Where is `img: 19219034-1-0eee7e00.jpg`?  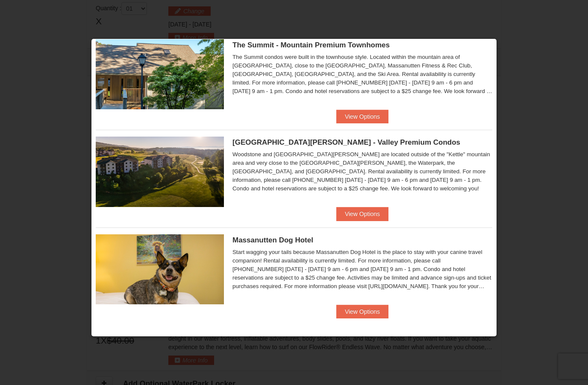
img: 19219034-1-0eee7e00.jpg is located at coordinates (160, 74).